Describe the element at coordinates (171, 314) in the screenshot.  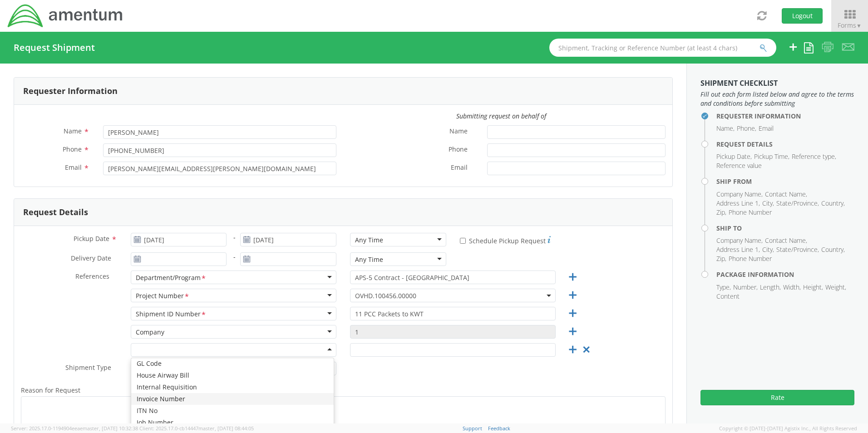
I see `div: Shipment ID Number` at that location.